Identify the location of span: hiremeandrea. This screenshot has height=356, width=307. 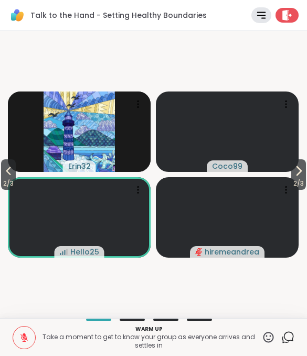
(232, 252).